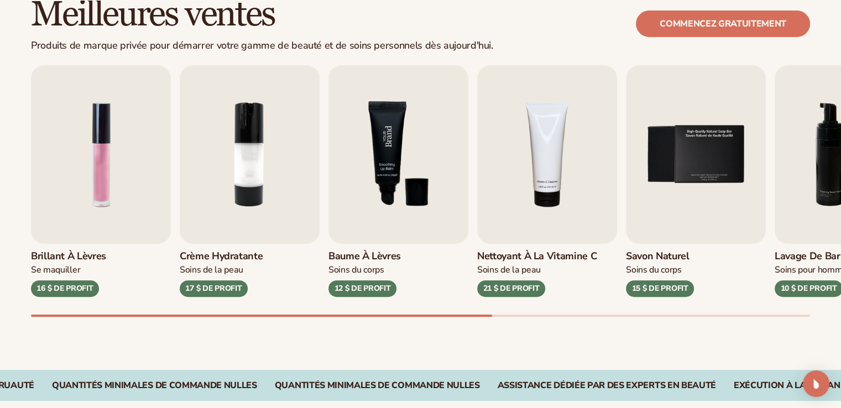 The image size is (841, 408). Describe the element at coordinates (722, 24) in the screenshot. I see `font: Commencez gratuitement` at that location.